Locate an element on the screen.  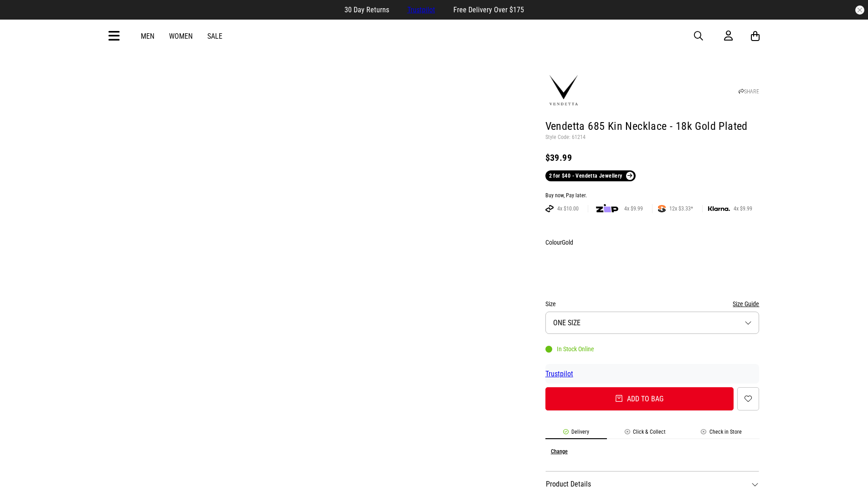
img: zip is located at coordinates (607, 209).